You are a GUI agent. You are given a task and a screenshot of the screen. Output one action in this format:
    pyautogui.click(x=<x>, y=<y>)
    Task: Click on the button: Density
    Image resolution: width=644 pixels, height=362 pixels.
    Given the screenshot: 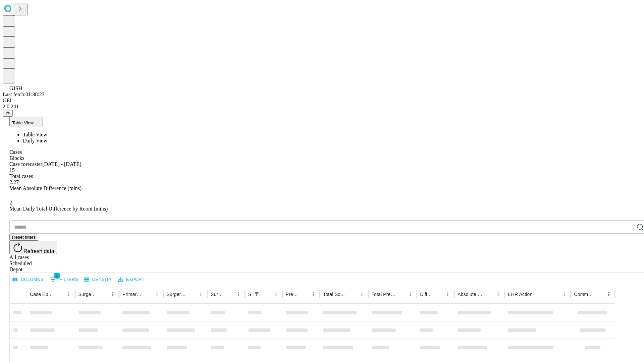 What is the action you would take?
    pyautogui.click(x=98, y=279)
    